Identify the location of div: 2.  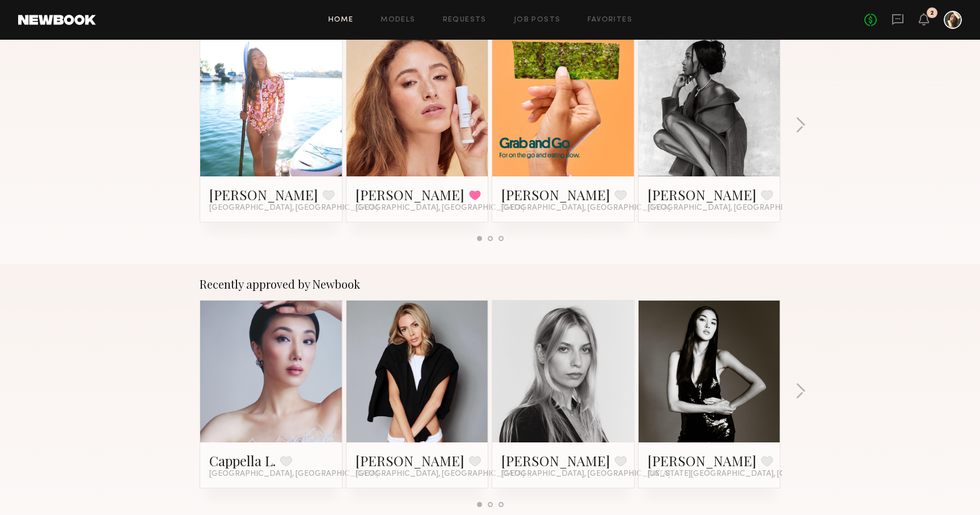
(932, 13).